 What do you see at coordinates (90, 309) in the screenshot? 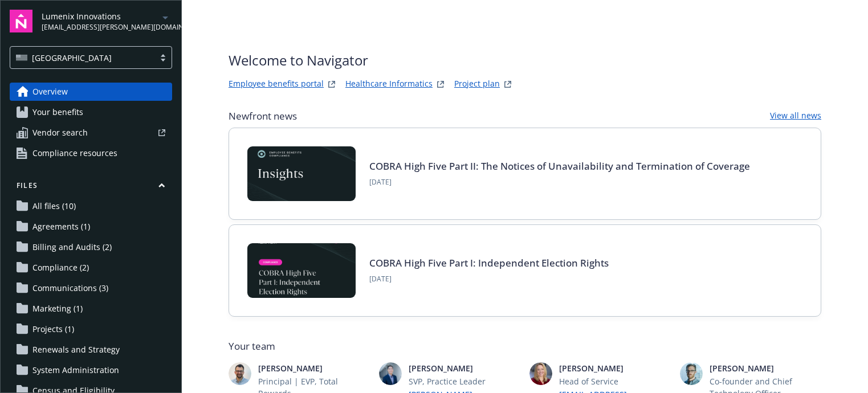
I see `a: Marketing (1)` at bounding box center [90, 309].